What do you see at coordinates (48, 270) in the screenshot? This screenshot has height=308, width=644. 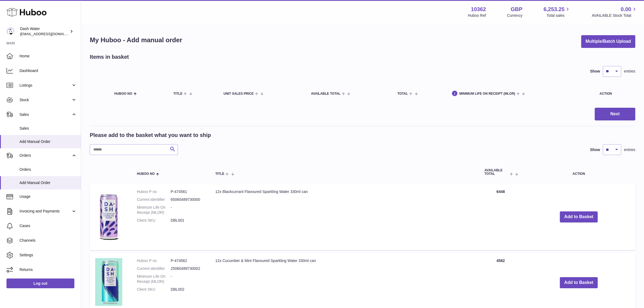 I see `span: Returns` at bounding box center [48, 270].